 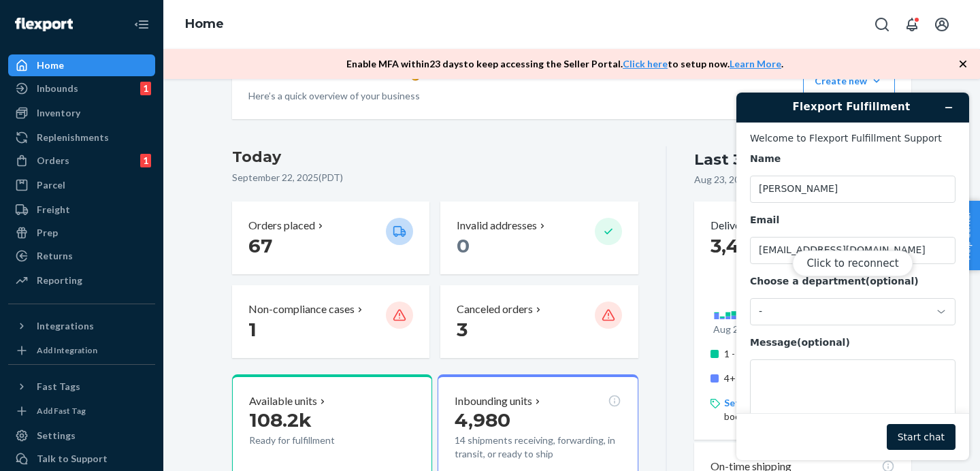 I want to click on div: Freight, so click(x=53, y=210).